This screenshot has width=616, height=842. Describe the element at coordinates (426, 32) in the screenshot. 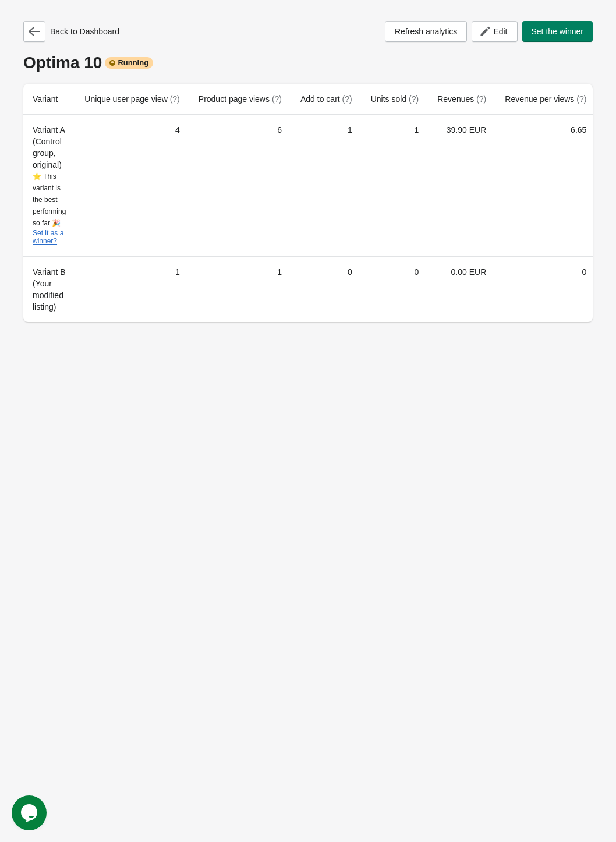

I see `button: Refresh analytics` at that location.